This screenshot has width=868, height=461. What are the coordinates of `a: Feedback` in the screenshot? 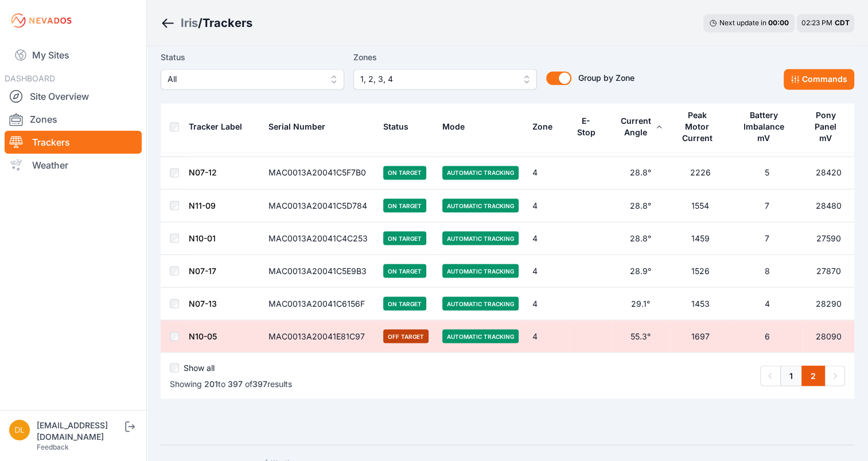 It's located at (53, 447).